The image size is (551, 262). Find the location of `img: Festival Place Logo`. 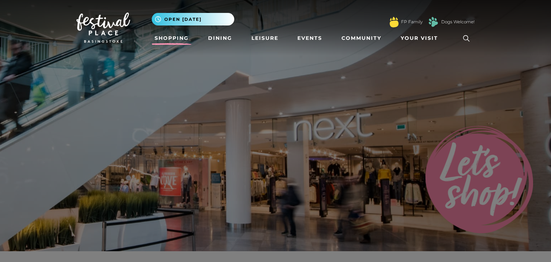

img: Festival Place Logo is located at coordinates (103, 28).